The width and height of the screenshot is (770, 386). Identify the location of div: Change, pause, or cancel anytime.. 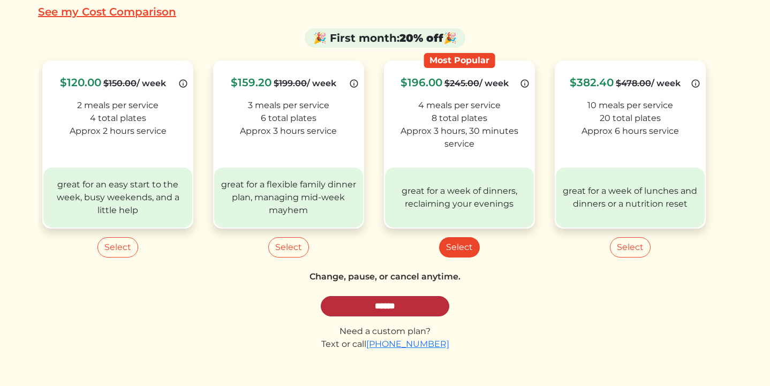
(385, 277).